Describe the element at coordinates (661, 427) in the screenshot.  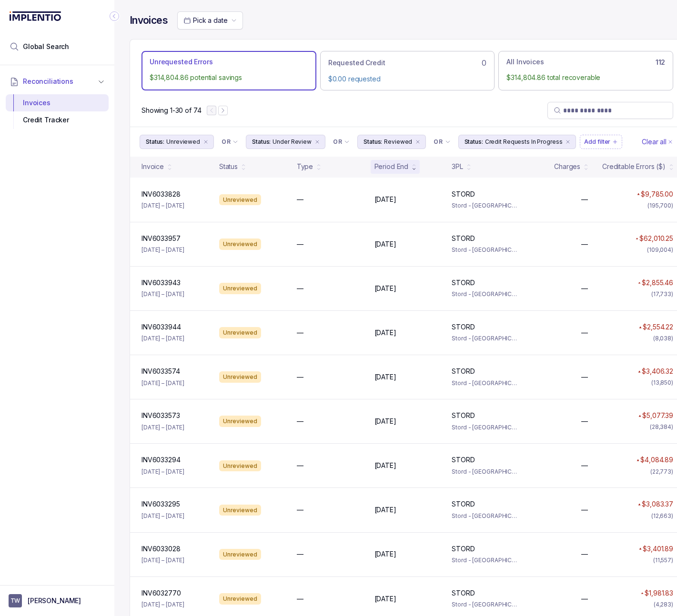
I see `div: (28,384)` at that location.